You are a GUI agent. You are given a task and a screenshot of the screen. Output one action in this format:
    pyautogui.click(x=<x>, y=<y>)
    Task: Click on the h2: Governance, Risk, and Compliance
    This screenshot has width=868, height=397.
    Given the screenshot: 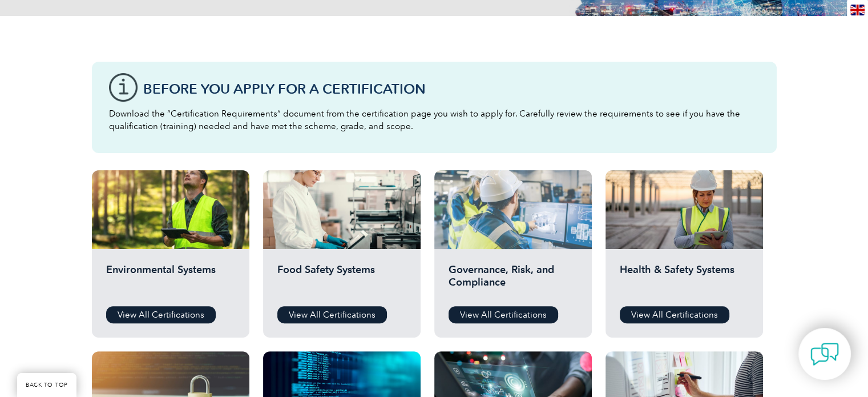 What is the action you would take?
    pyautogui.click(x=514, y=280)
    